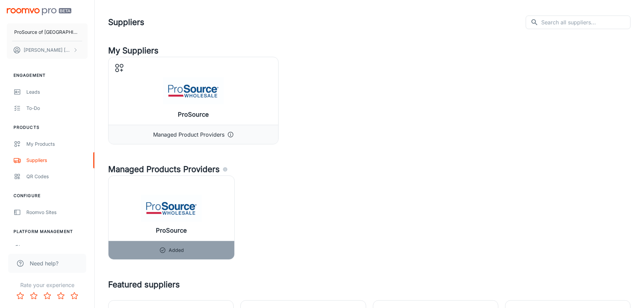 The image size is (644, 308). Describe the element at coordinates (57, 213) in the screenshot. I see `div: Roomvo Sites` at that location.